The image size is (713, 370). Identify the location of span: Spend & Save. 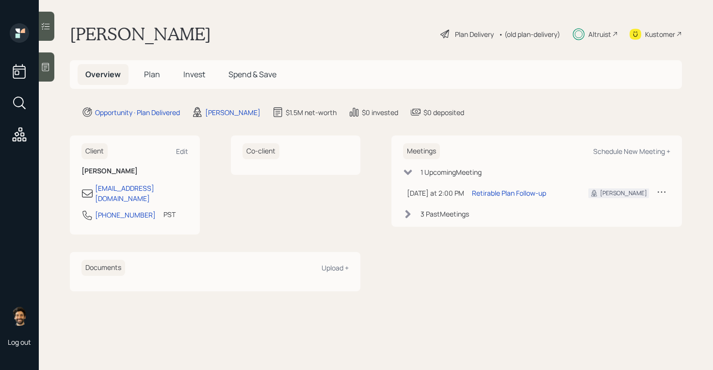
(252, 74).